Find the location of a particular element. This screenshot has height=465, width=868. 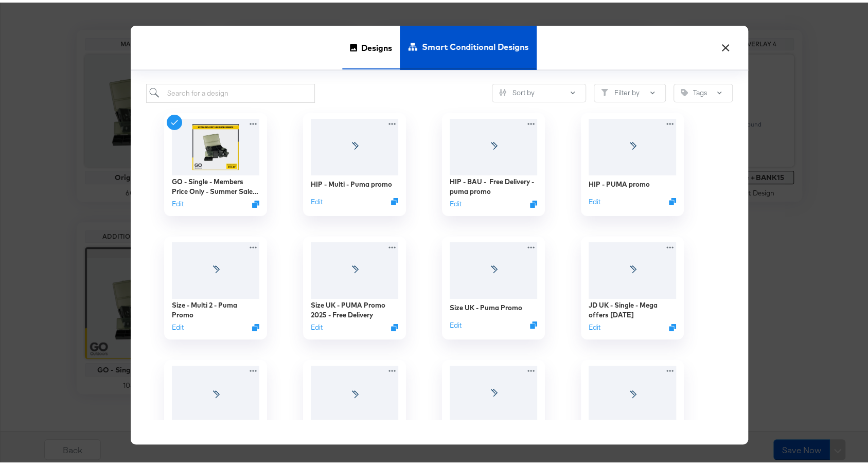

svg: Filter is located at coordinates (605, 90).